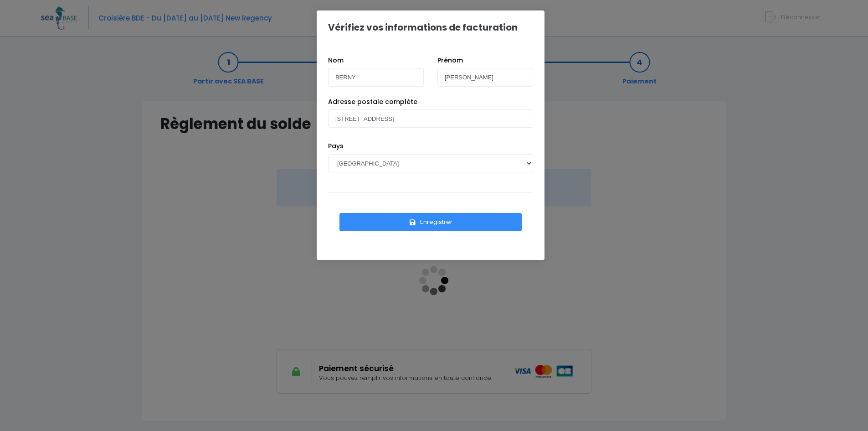 This screenshot has height=431, width=868. What do you see at coordinates (450, 60) in the screenshot?
I see `label: Prénom` at bounding box center [450, 60].